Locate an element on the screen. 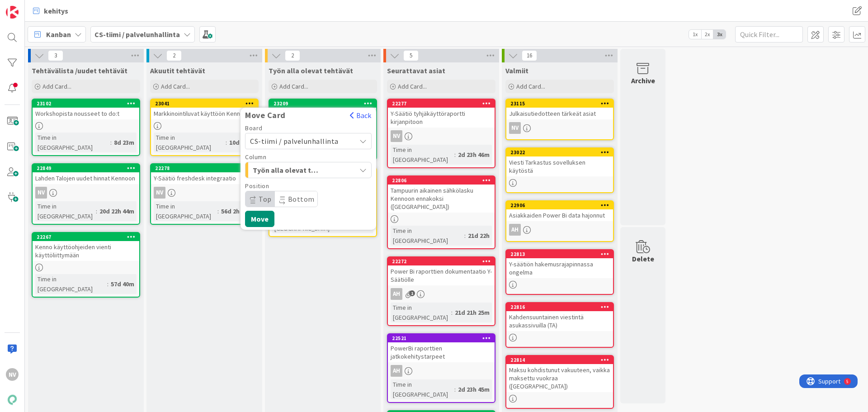 The width and height of the screenshot is (868, 412). div: Kenno käyttöohjeiden vienti käyttöliittymään is located at coordinates (86, 251).